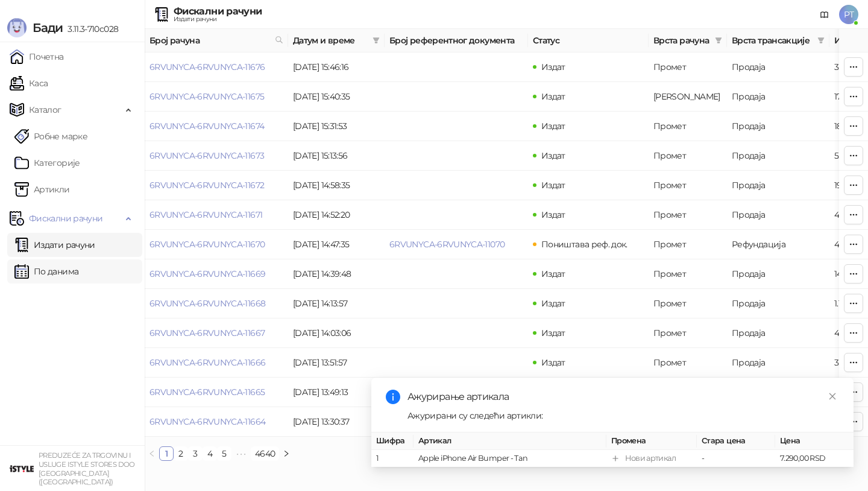  What do you see at coordinates (650, 458) in the screenshot?
I see `div: Нови артикал` at bounding box center [650, 458].